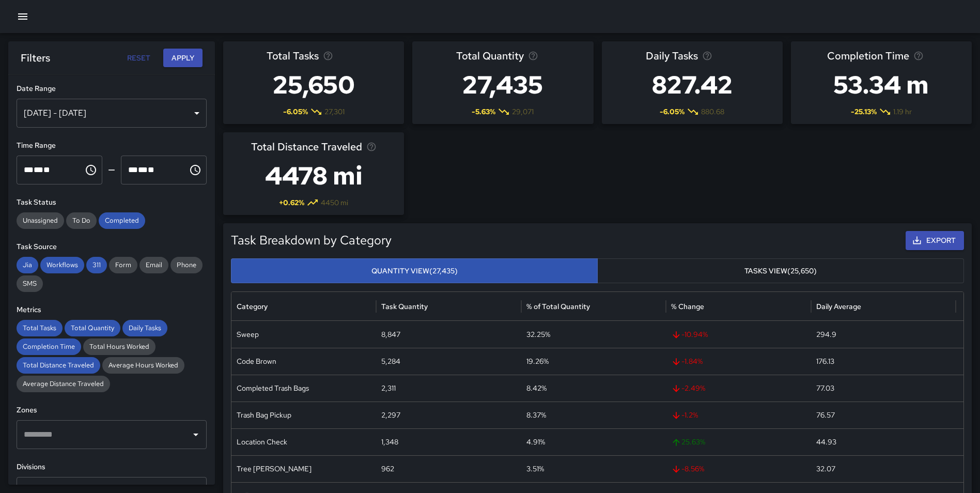 The height and width of the screenshot is (493, 980). I want to click on h6: Time Range, so click(111, 146).